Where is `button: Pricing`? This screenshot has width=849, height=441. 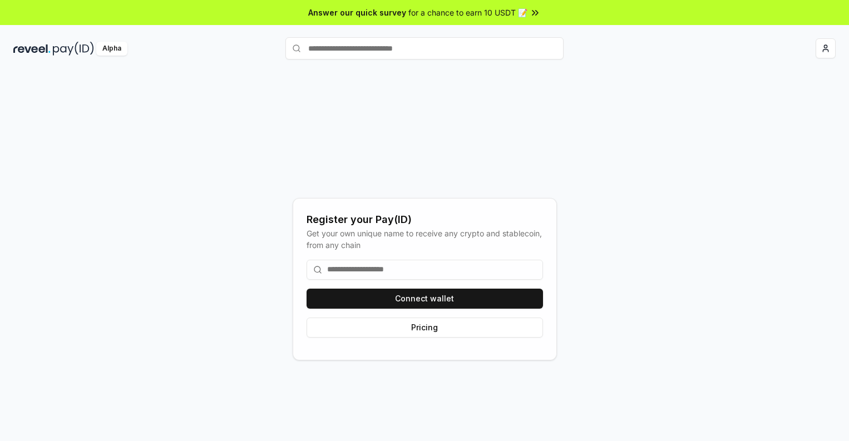
button: Pricing is located at coordinates (425, 328).